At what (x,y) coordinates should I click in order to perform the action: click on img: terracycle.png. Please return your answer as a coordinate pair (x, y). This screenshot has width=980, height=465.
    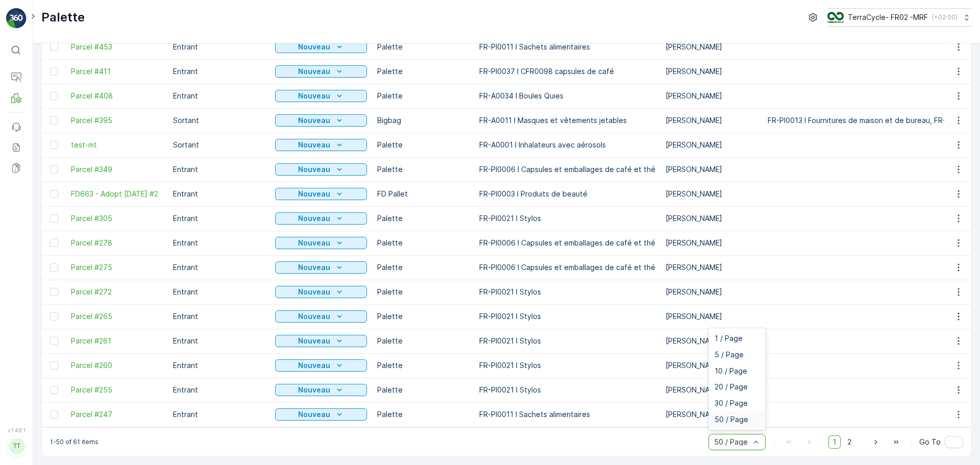
    Looking at the image, I should click on (835, 17).